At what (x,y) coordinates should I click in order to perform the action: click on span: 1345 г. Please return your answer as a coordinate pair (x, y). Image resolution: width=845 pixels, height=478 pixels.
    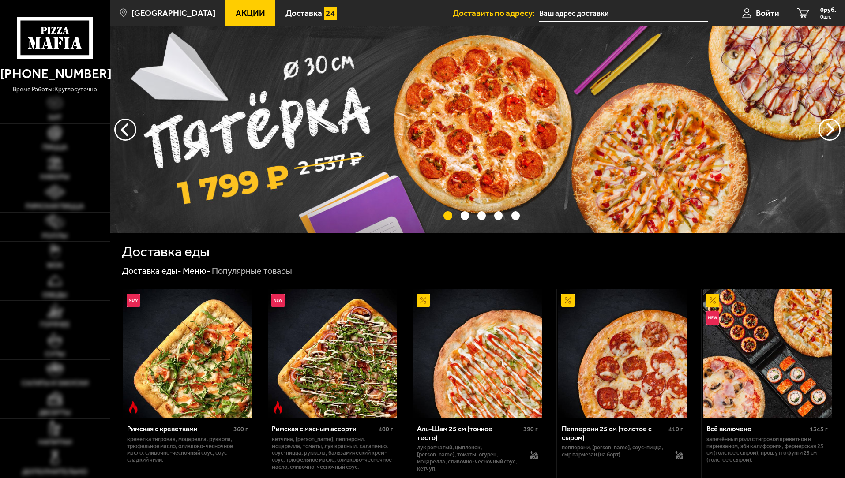
    Looking at the image, I should click on (818, 429).